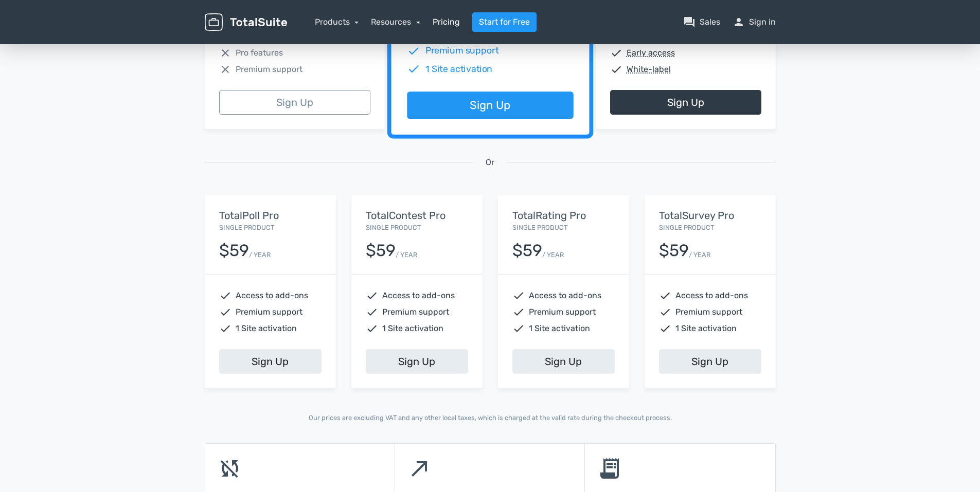 The height and width of the screenshot is (492, 980). Describe the element at coordinates (739, 22) in the screenshot. I see `span: person` at that location.